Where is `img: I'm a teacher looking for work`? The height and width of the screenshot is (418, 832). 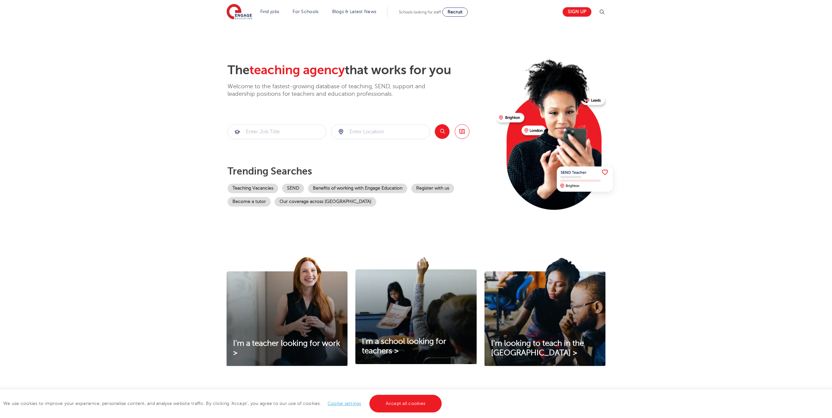 img: I'm a teacher looking for work is located at coordinates (287, 312).